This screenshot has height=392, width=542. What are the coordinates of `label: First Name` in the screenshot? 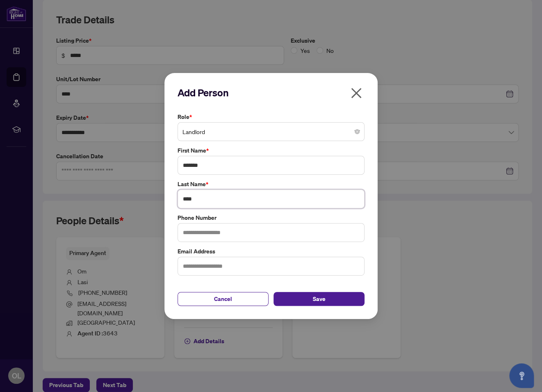 It's located at (271, 151).